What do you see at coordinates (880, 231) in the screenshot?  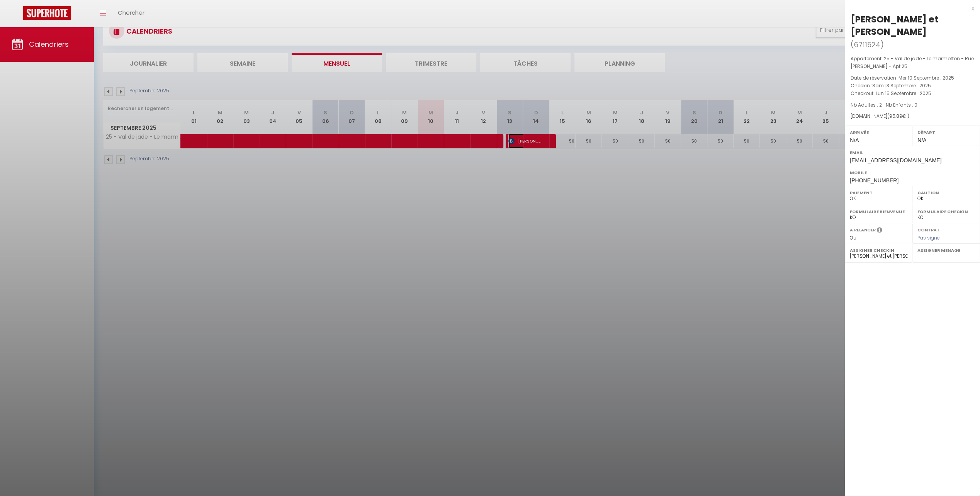 I see `i: Sélectionner OUI si vous souhaiter envoyer les séquences de messages post-checkout` at bounding box center [880, 231].